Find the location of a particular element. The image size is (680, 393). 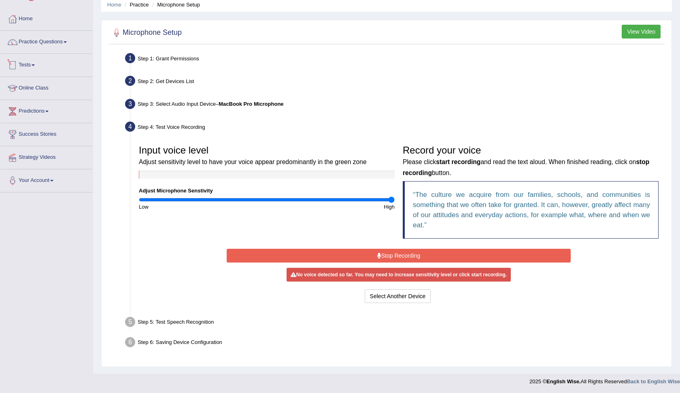

q: The culture we acquire from our families, schools, and communities is something that we often tak... is located at coordinates (531, 210).